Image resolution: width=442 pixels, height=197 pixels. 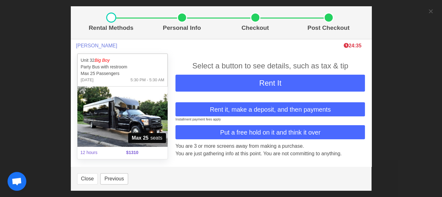 I want to click on span: Rent it, make a deposit, and then payments, so click(x=270, y=109).